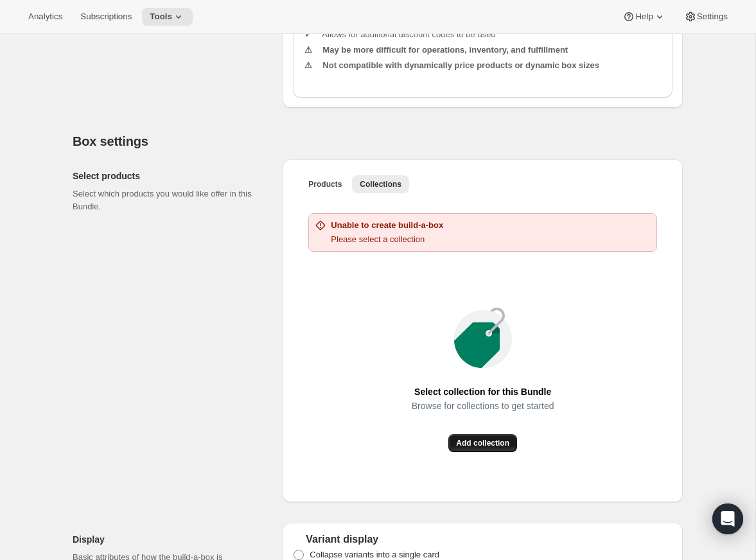 The height and width of the screenshot is (560, 756). I want to click on span: Collections, so click(380, 184).